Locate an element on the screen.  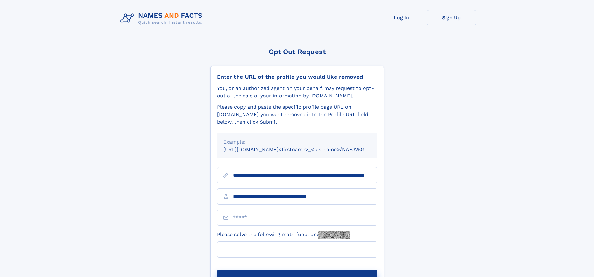
img: Logo Names and Facts is located at coordinates (163, 18).